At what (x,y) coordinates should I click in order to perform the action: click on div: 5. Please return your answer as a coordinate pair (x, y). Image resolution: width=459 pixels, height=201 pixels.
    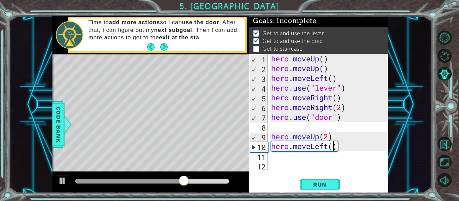
    Looking at the image, I should click on (259, 98).